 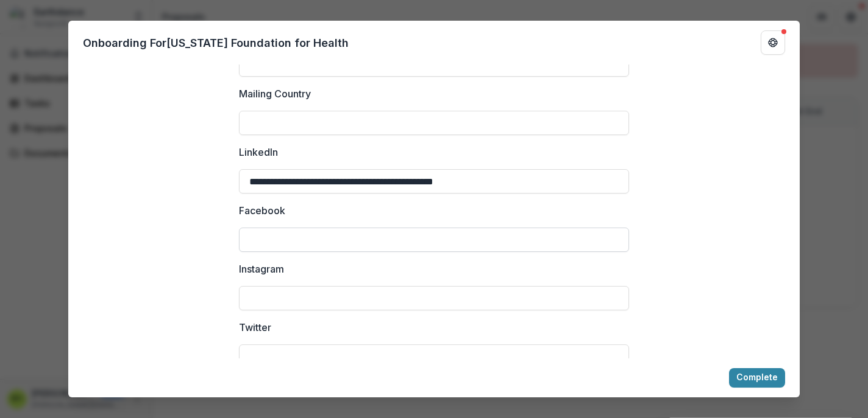 What do you see at coordinates (255, 328) in the screenshot?
I see `p: Twitter` at bounding box center [255, 328].